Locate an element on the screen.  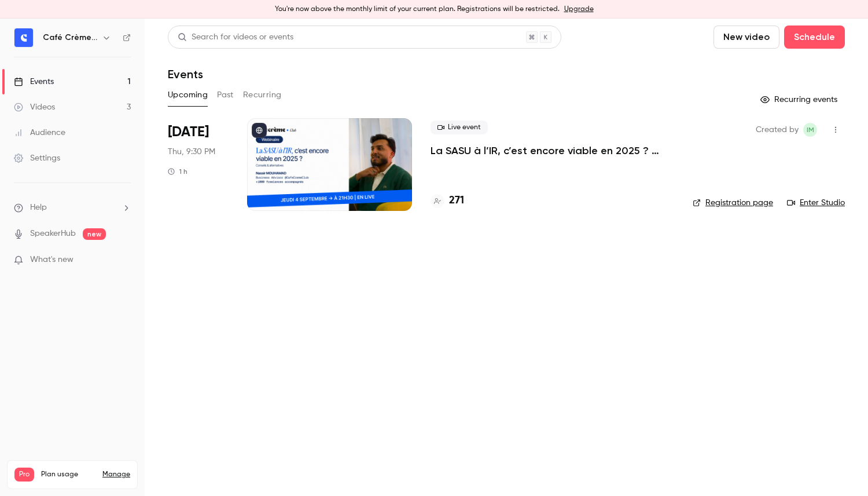
div: Search for videos or events is located at coordinates (235, 37).